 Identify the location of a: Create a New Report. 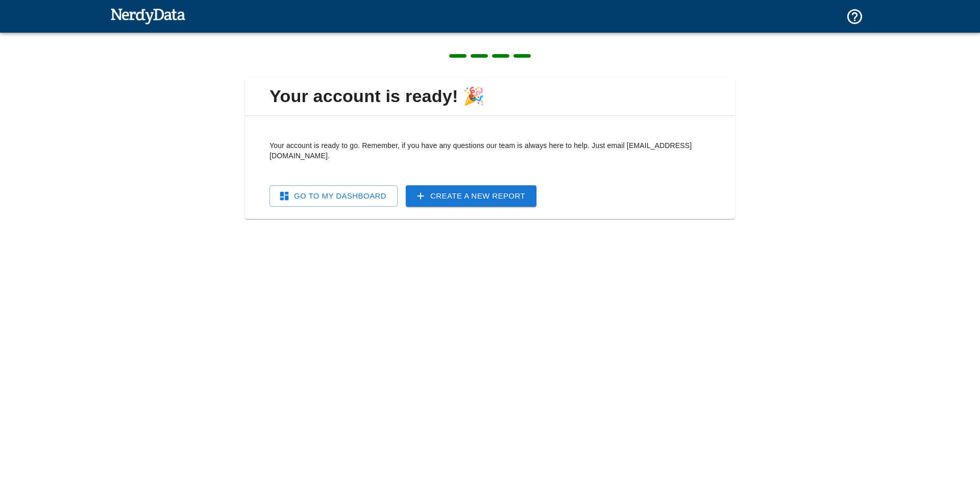
(471, 196).